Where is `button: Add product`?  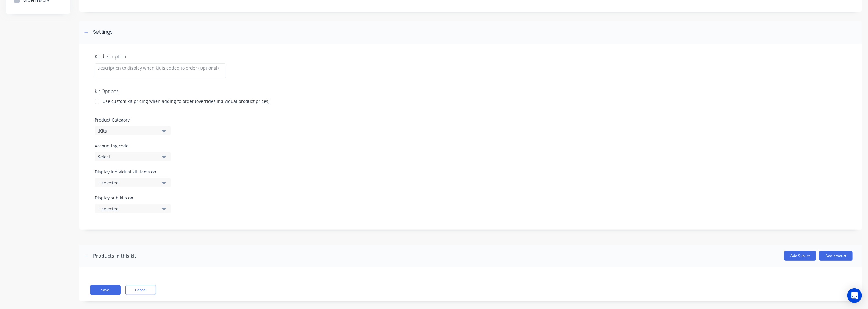
button: Add product is located at coordinates (836, 256).